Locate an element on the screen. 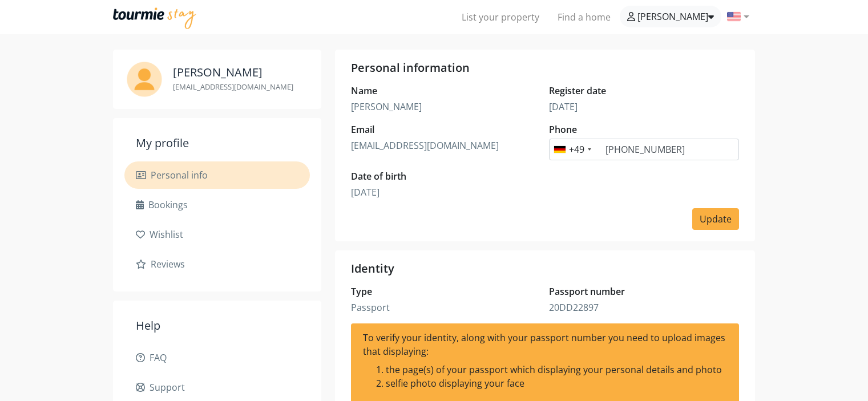 This screenshot has width=868, height=401. span: Update is located at coordinates (716, 219).